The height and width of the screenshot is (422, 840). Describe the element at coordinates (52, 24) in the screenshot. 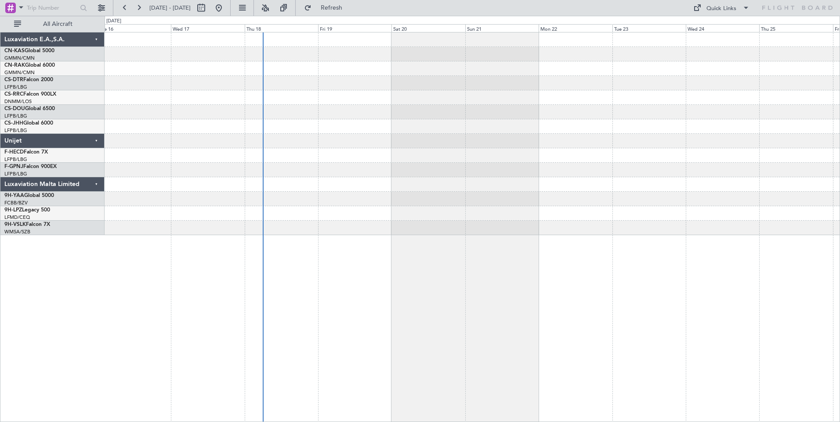

I see `button: All Aircraft` at that location.